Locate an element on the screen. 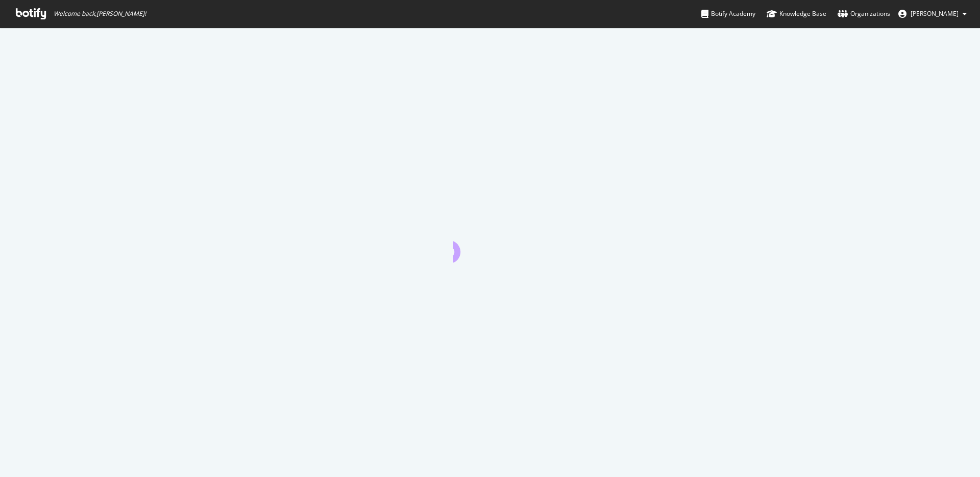 This screenshot has width=980, height=477. div: Knowledge Base is located at coordinates (796, 14).